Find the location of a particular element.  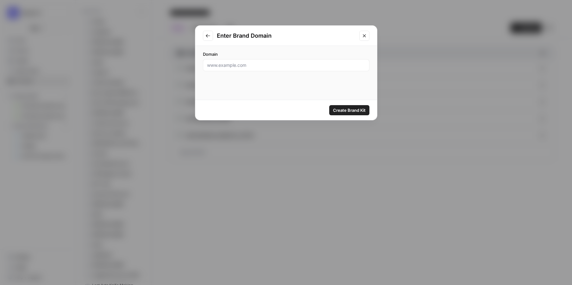

span: Create Brand Kit is located at coordinates (349, 110).